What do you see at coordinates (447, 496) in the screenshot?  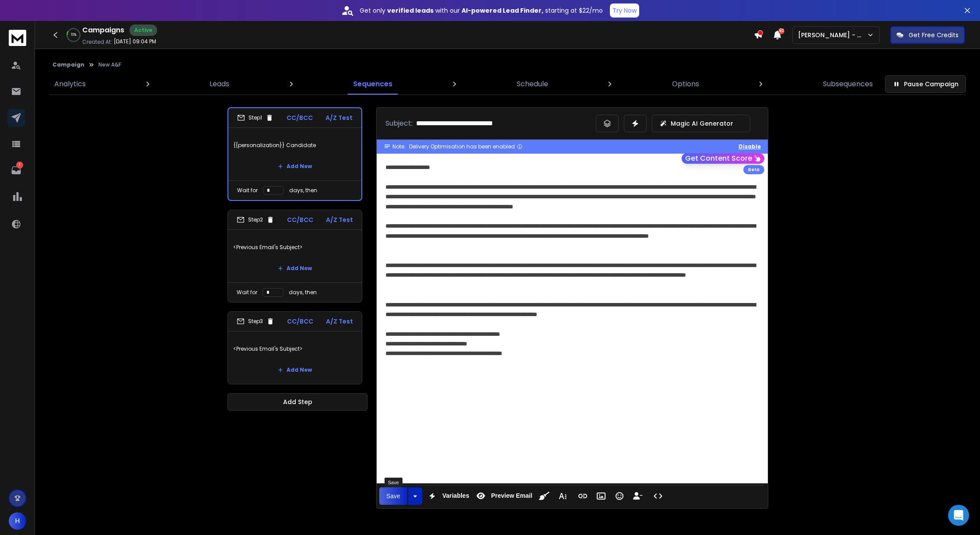 I see `button: Variables` at bounding box center [447, 496].